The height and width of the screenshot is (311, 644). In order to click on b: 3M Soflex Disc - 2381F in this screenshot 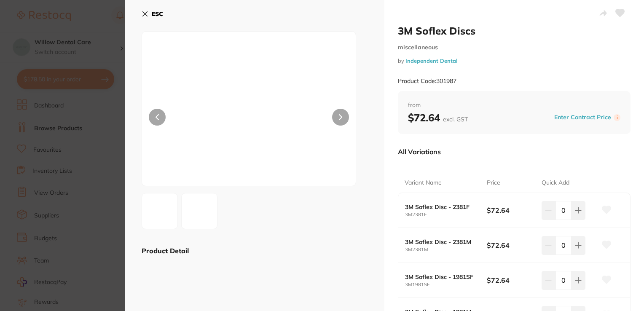, I will do `click(442, 207)`.